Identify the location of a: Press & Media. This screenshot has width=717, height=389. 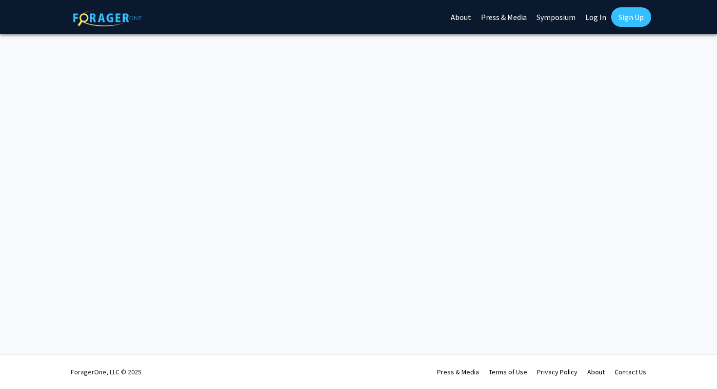
(458, 372).